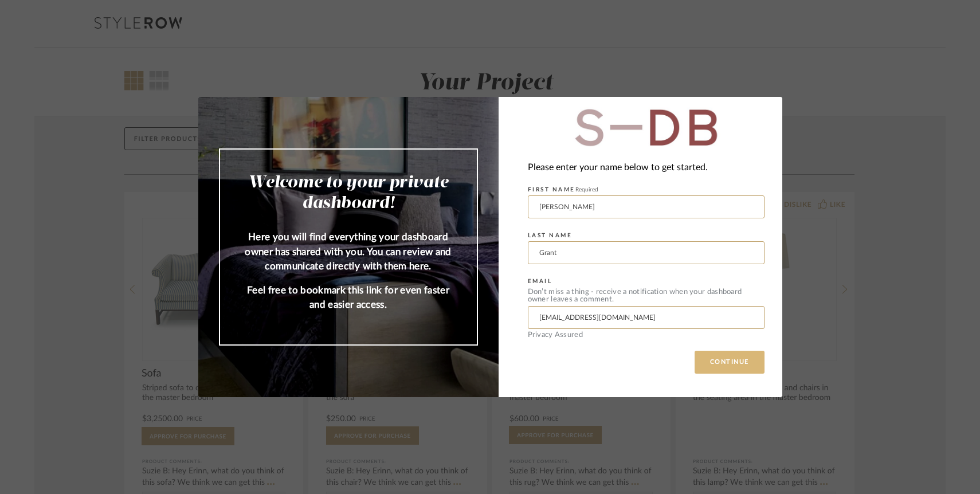 The height and width of the screenshot is (494, 980). Describe the element at coordinates (646, 296) in the screenshot. I see `div: Don’t miss a thing - receive a notification when your dashboard owner leaves a comment.` at that location.